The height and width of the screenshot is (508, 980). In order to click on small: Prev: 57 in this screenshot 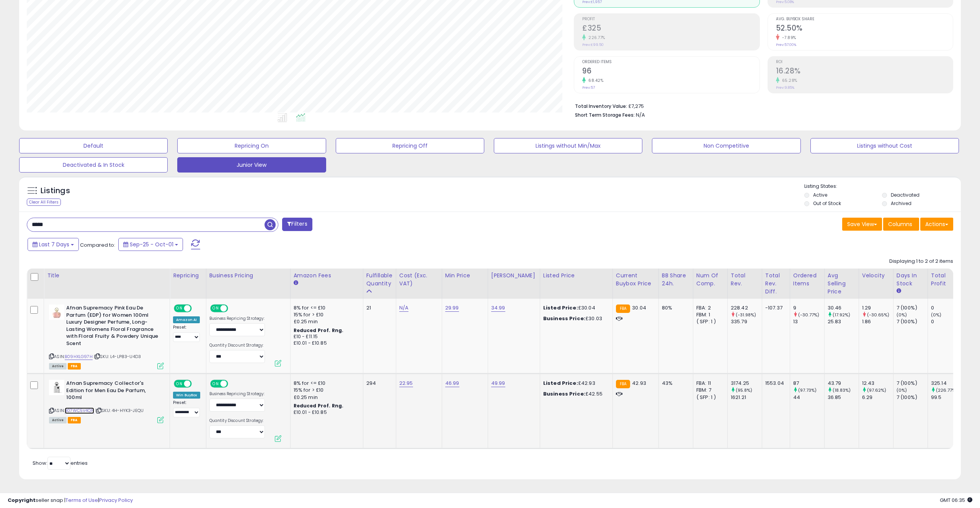, I will do `click(588, 87)`.